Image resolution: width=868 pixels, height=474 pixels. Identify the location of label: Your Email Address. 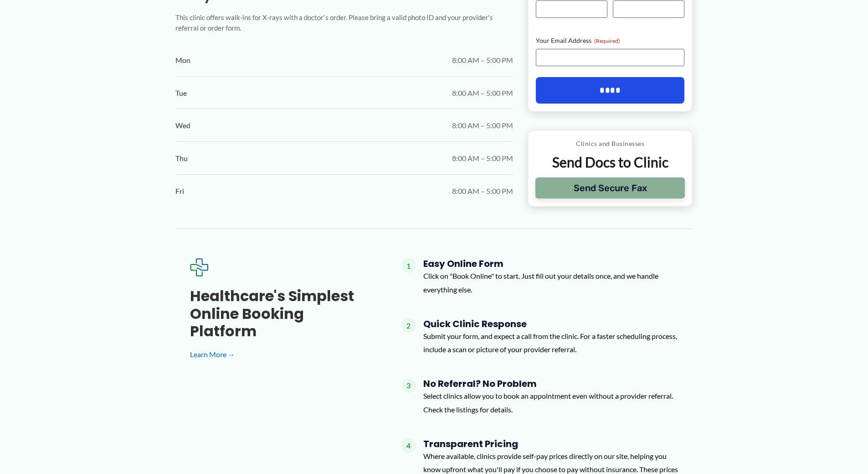
(611, 40).